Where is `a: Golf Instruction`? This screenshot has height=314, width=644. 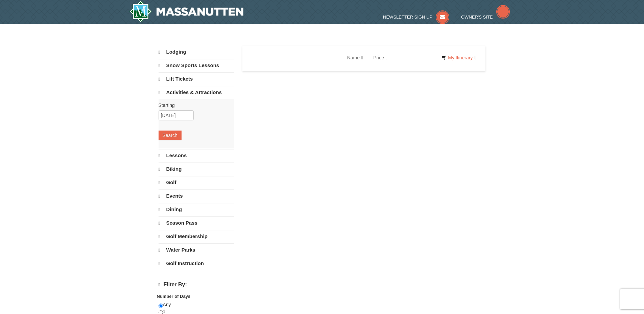
a: Golf Instruction is located at coordinates (196, 264).